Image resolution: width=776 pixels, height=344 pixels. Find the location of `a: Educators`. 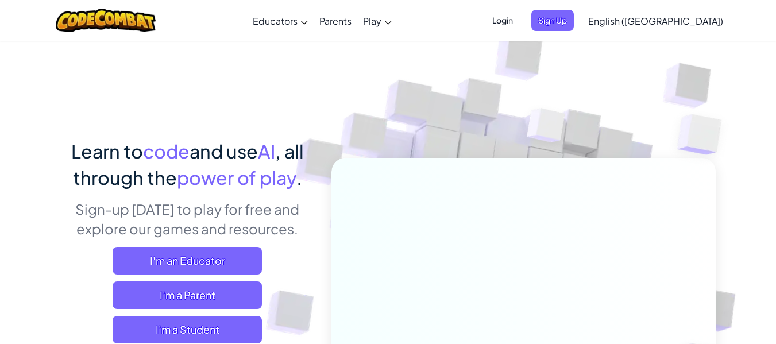

a: Educators is located at coordinates (280, 21).